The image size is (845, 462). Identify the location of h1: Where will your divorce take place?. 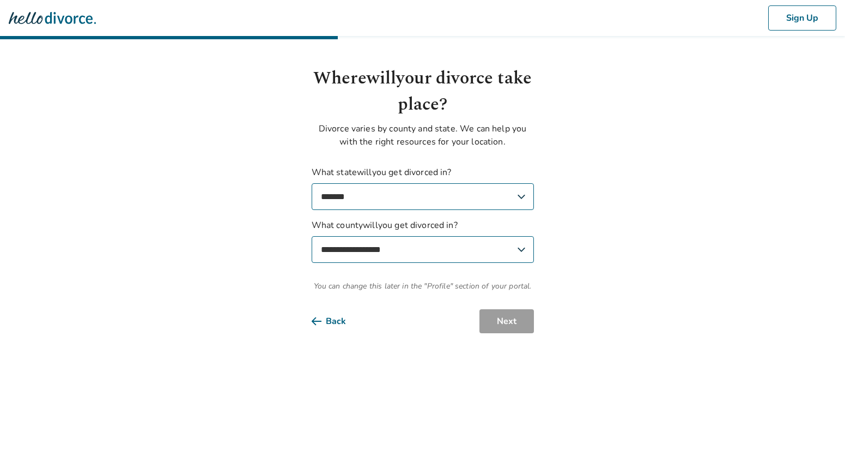
(423, 92).